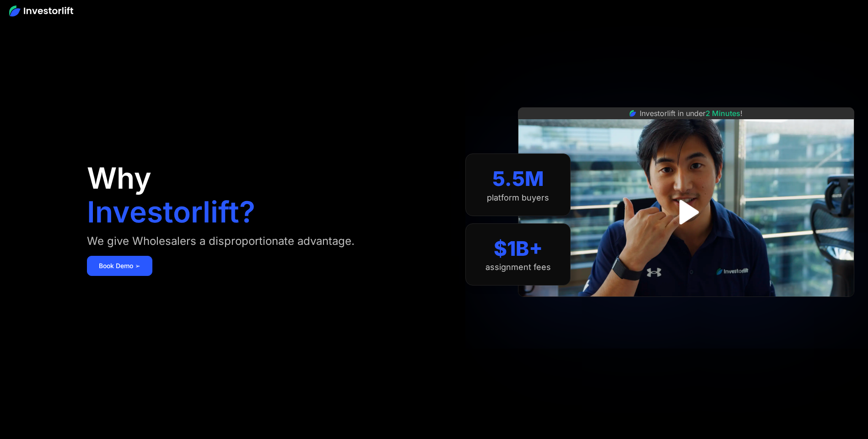  I want to click on span: 2 Minutes, so click(723, 113).